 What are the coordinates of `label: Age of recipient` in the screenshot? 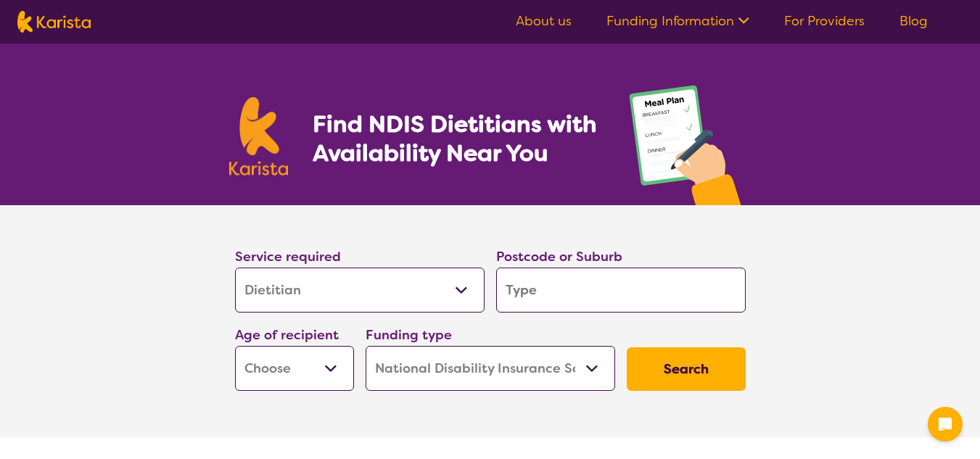 It's located at (287, 335).